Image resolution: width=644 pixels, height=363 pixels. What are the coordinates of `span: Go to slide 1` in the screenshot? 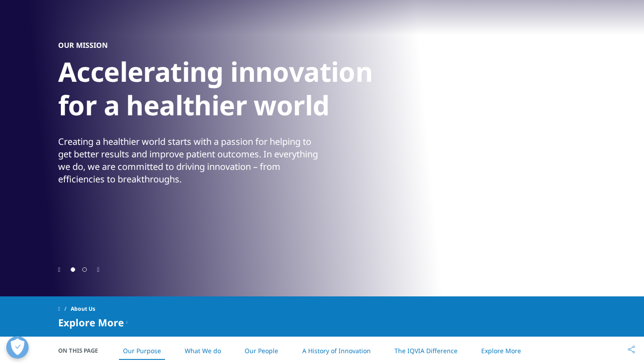 It's located at (73, 270).